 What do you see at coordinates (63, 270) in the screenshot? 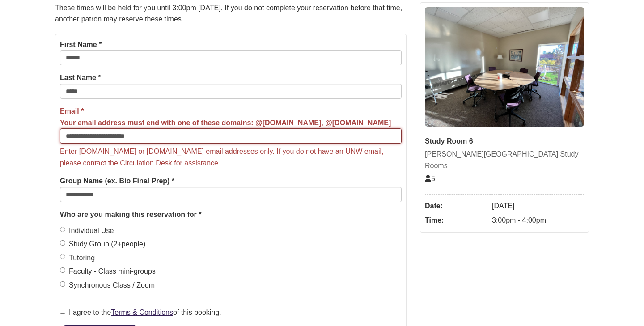
I see `input: Faculty - Class mini-groups` at bounding box center [63, 270].